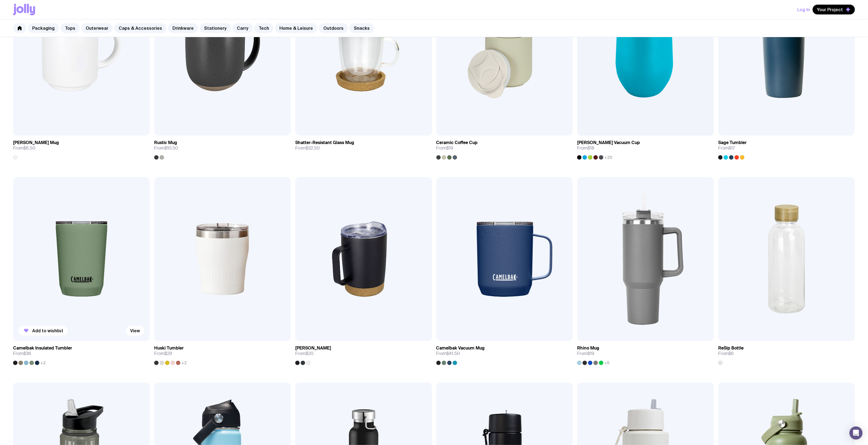  I want to click on a: Rhino MugFrom$19+5, so click(645, 353).